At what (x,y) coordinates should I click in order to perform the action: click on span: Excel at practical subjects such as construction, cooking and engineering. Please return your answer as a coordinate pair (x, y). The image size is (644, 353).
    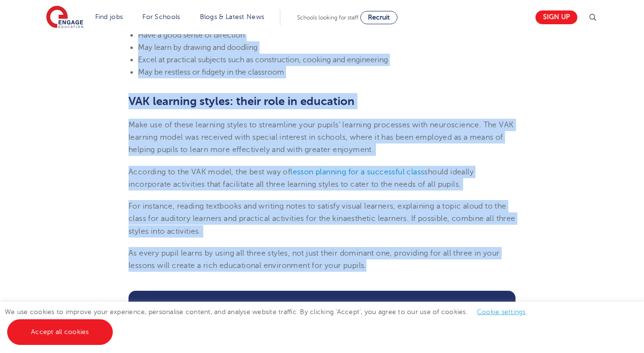
    Looking at the image, I should click on (263, 60).